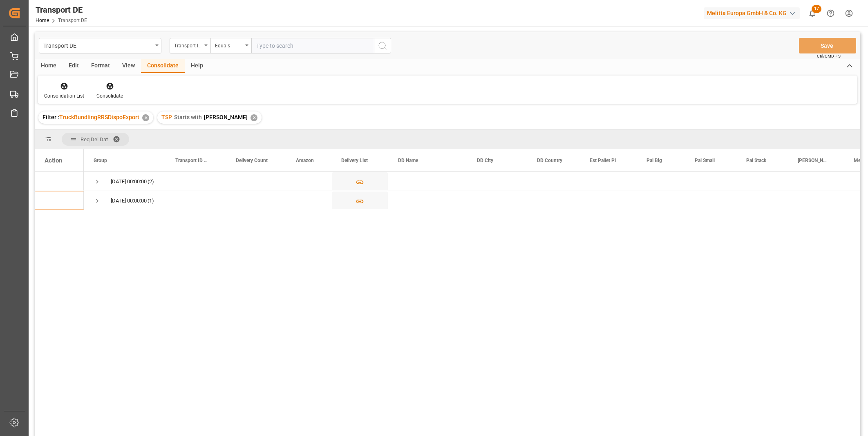 This screenshot has width=868, height=436. What do you see at coordinates (192, 161) in the screenshot?
I see `span: Transport ID Logward` at bounding box center [192, 161].